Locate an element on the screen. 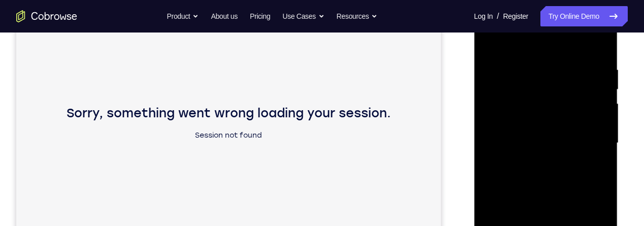 The height and width of the screenshot is (226, 644). a: Try Online Demo is located at coordinates (584, 16).